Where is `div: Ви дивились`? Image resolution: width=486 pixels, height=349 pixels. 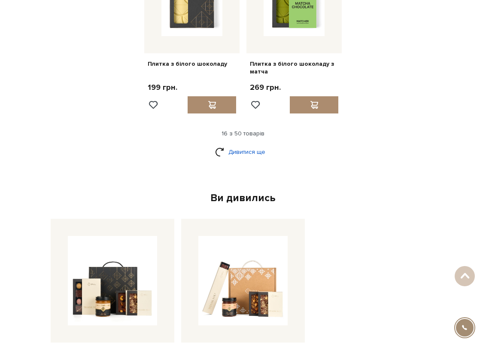
div: Ви дивились is located at coordinates (243, 197).